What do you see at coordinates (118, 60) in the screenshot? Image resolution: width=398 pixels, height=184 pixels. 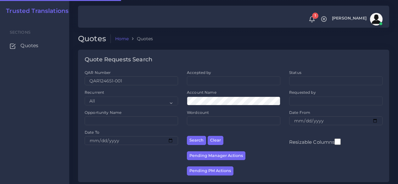 I see `h4: Quote Requests Search` at bounding box center [118, 60].